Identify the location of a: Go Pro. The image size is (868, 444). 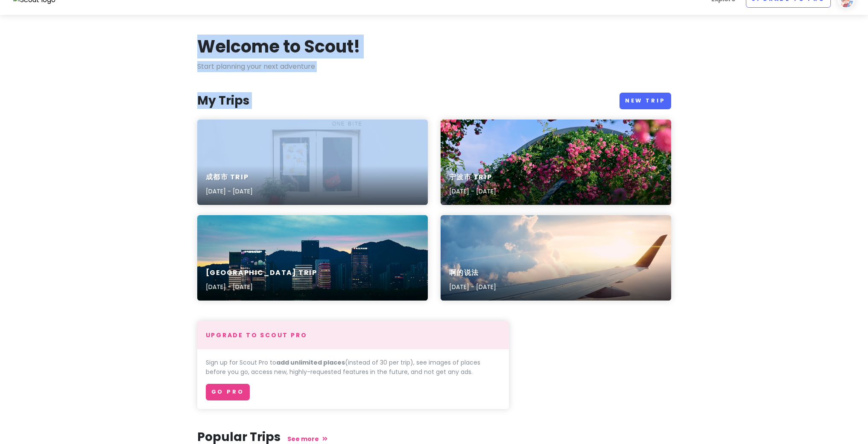
(228, 391).